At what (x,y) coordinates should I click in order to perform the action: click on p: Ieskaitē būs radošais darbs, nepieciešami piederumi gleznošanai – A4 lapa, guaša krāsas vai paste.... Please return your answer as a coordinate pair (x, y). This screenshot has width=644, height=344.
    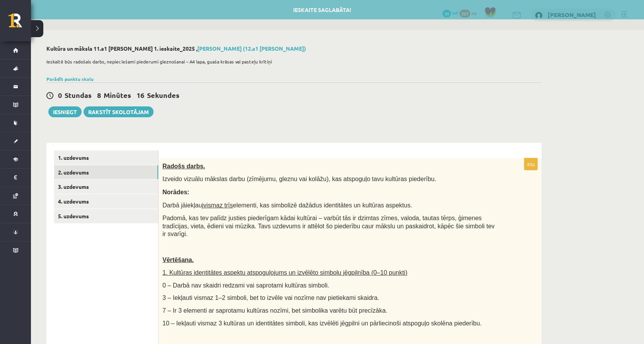
    Looking at the image, I should click on (292, 62).